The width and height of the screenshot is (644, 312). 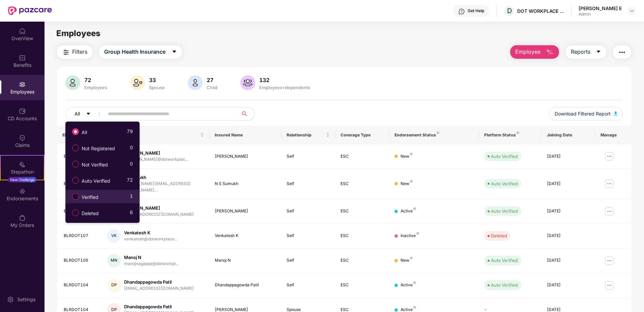 I want to click on div: Stepathon, so click(x=22, y=172).